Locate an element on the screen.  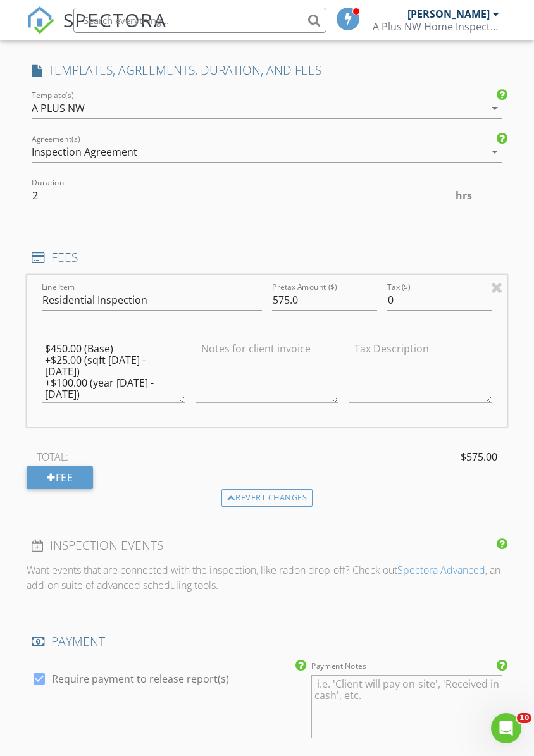
span: TOTAL: is located at coordinates (52, 457).